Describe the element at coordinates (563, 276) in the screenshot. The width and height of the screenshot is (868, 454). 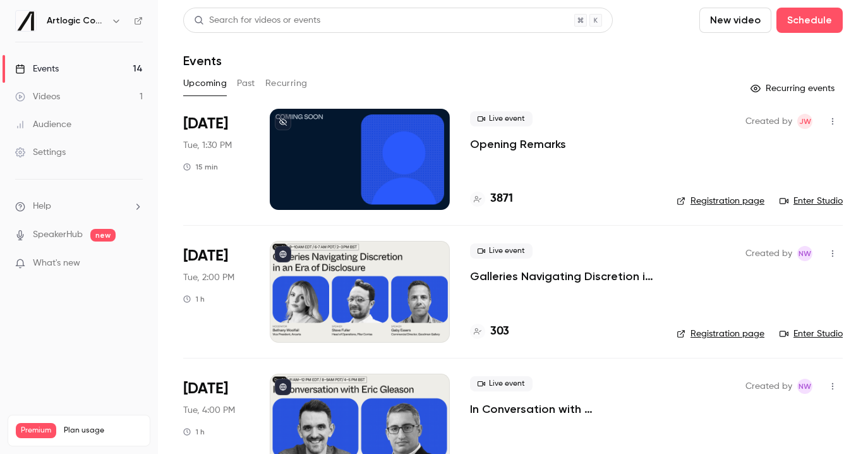
I see `a: Galleries Navigating Discretion in an Era of Disclosure` at that location.